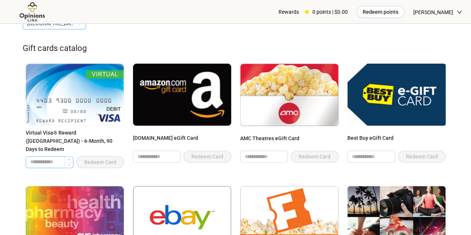 The height and width of the screenshot is (235, 471). I want to click on img: AMC Theatres eGift Card, so click(290, 95).